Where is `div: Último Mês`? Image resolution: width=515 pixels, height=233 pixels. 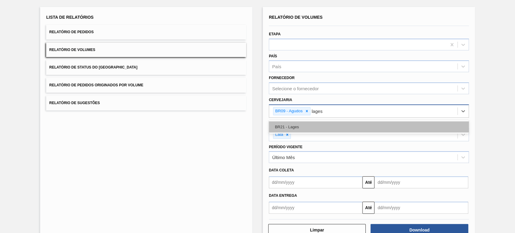 div: Último Mês is located at coordinates (283, 157).